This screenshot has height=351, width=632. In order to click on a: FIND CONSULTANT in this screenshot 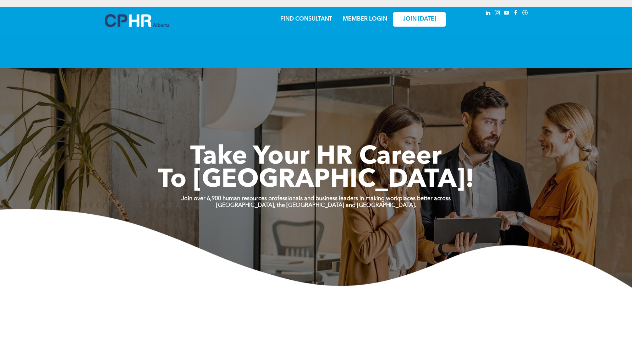, I will do `click(306, 19)`.